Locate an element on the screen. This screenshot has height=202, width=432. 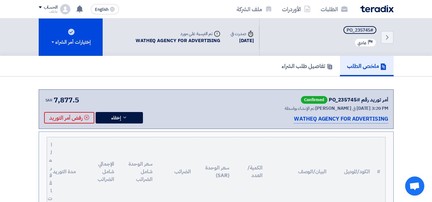
span: English is located at coordinates (102, 10).